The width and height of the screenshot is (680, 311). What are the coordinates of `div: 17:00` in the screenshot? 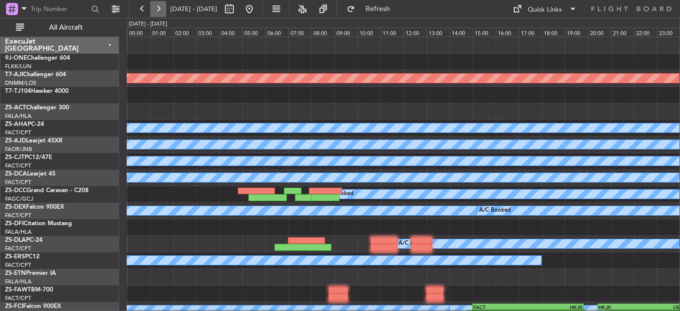 It's located at (530, 32).